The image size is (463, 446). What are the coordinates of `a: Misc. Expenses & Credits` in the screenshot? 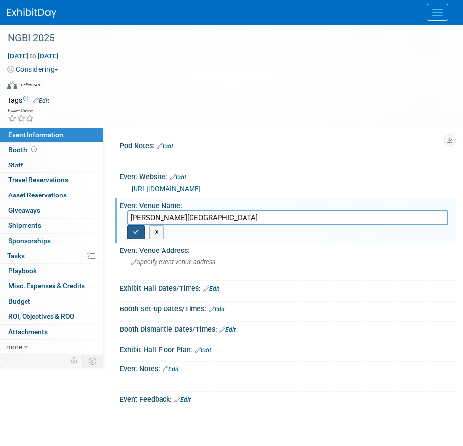 It's located at (52, 286).